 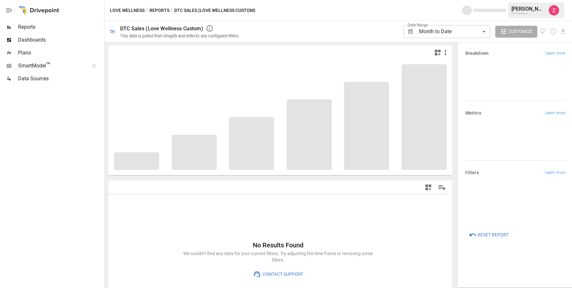 What do you see at coordinates (162, 28) in the screenshot?
I see `div: DTC Sales (Love Wellness Custom)` at bounding box center [162, 28].